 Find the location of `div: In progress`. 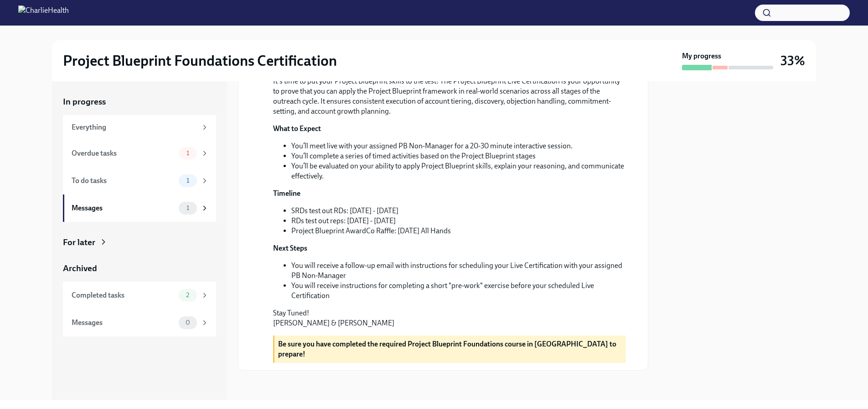

div: In progress is located at coordinates (140, 102).